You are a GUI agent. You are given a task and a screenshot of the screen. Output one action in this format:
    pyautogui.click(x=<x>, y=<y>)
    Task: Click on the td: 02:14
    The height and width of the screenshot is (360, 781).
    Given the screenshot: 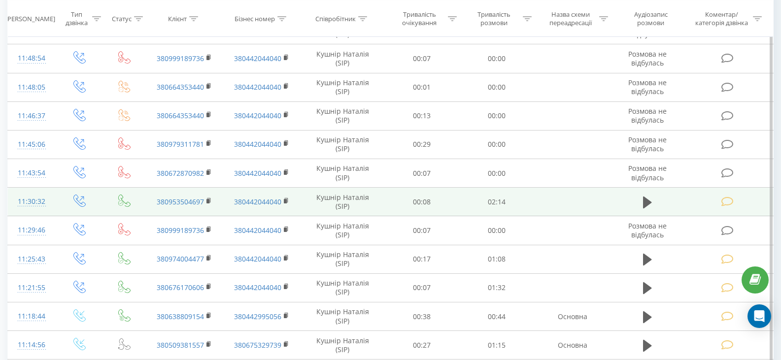 What is the action you would take?
    pyautogui.click(x=496, y=202)
    